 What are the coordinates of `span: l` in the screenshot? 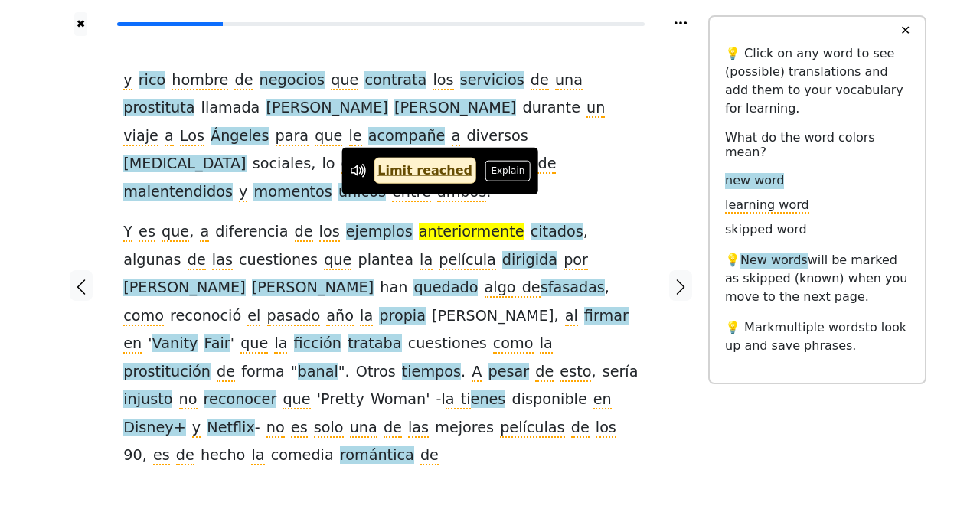 It's located at (443, 400).